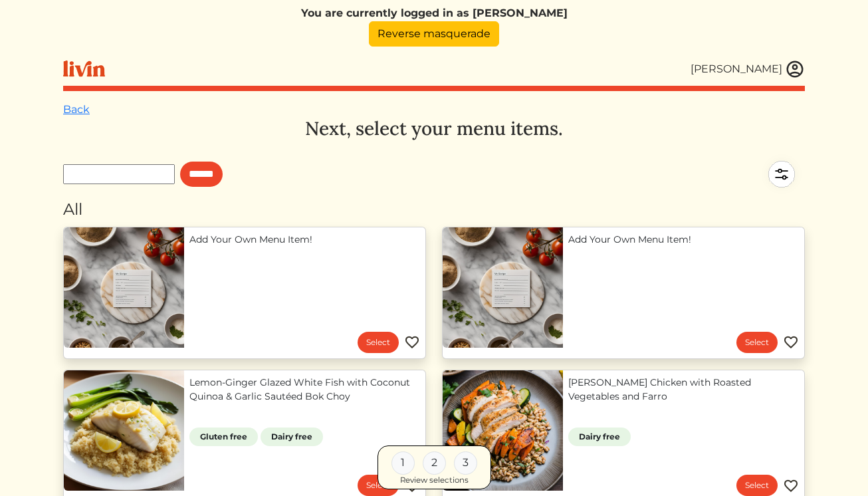 The image size is (868, 496). What do you see at coordinates (434, 462) in the screenshot?
I see `div: 2` at bounding box center [434, 462].